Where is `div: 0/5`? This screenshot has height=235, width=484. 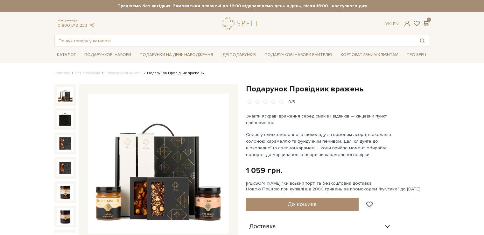
div: 0/5 is located at coordinates (291, 102).